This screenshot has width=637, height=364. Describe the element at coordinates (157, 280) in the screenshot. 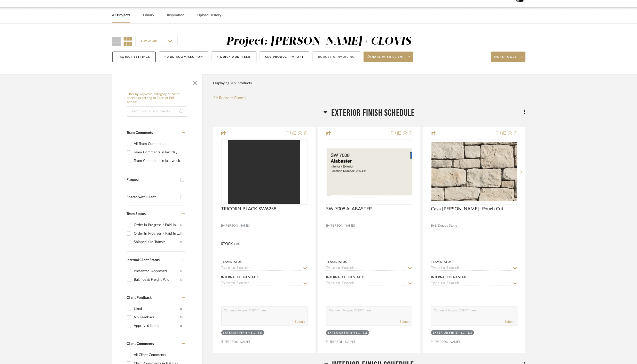

I see `div: Balance & Freight Paid` at that location.